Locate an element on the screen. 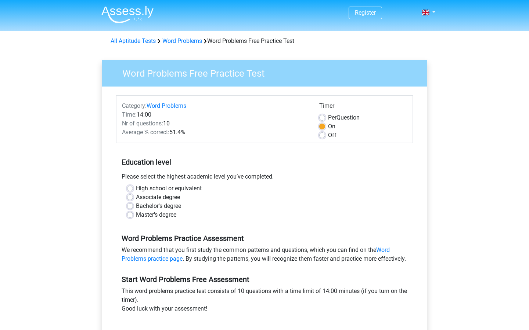 This screenshot has height=330, width=529. a: Register is located at coordinates (365, 12).